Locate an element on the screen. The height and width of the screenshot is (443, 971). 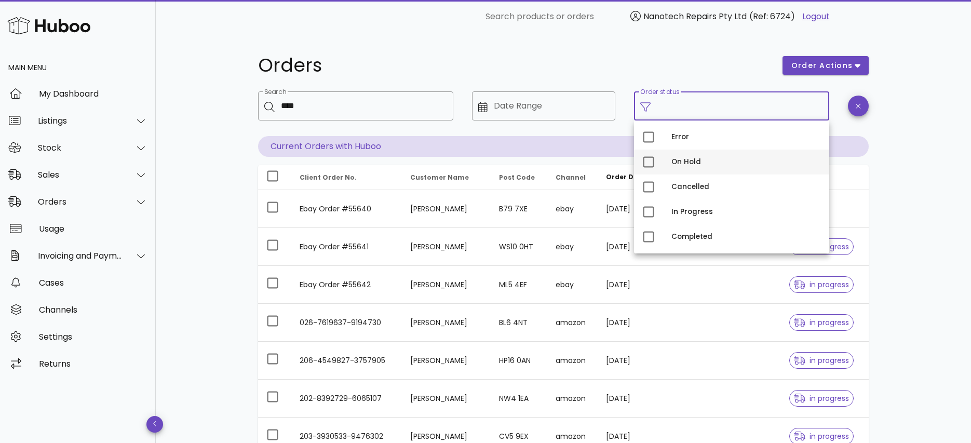
td: 202-8392729-6065107 is located at coordinates (346, 398).